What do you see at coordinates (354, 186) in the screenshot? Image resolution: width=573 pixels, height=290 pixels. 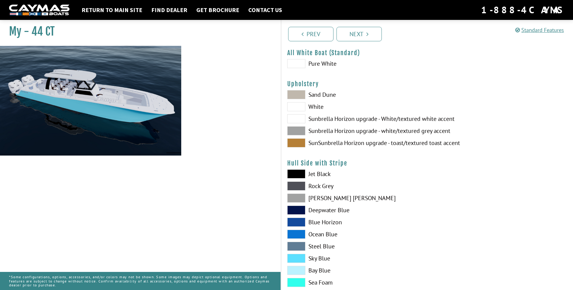 I see `label: Rock Grey` at bounding box center [354, 186].